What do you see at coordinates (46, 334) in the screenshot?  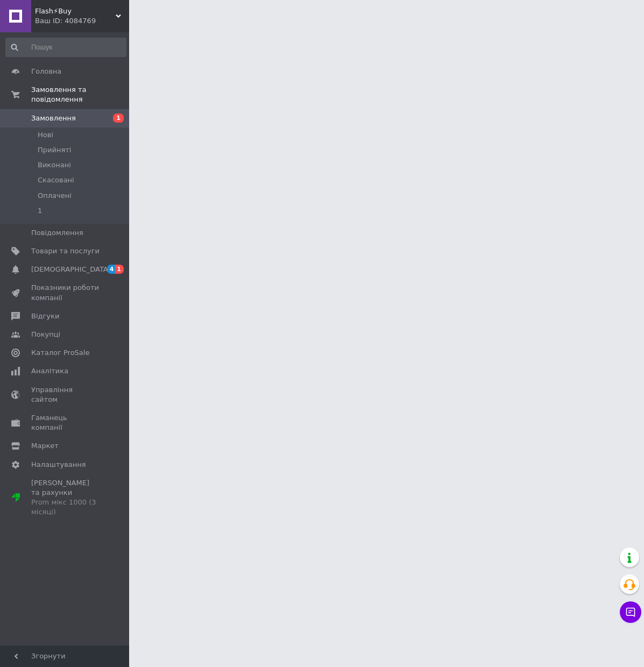 I see `span: Покупці` at bounding box center [46, 334].